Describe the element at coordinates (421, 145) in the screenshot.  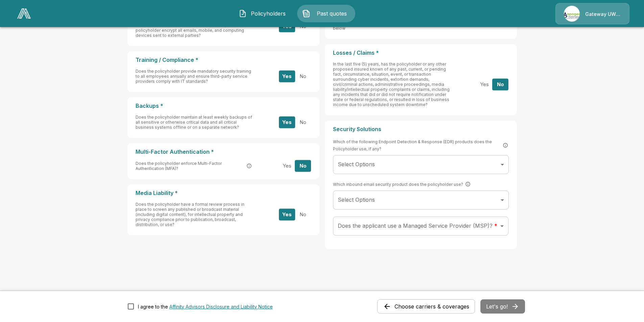
I see `span: Which of the following Endpoint Detection & Response (EDR) products does the Policyholder use, if...` at that location.